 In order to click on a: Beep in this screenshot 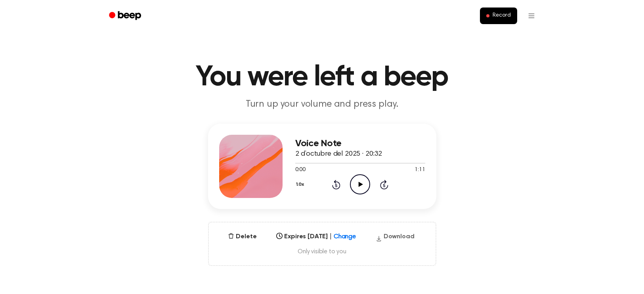, I will do `click(126, 16)`.